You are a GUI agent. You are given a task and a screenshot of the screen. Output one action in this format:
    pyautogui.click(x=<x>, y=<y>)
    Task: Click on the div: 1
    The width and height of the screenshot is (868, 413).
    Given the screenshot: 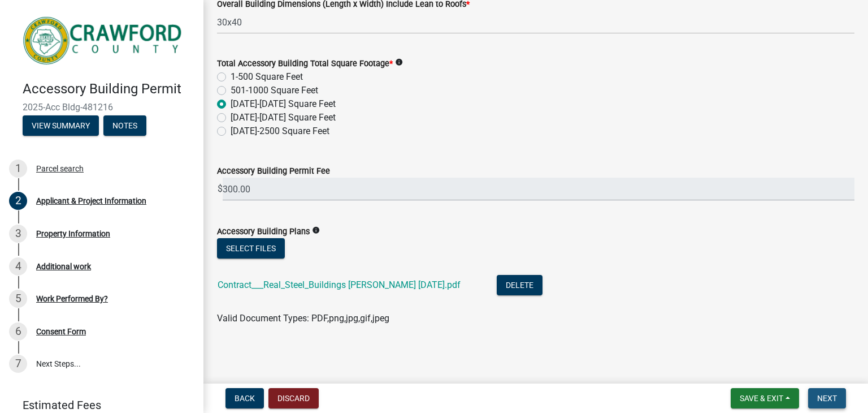 What is the action you would take?
    pyautogui.click(x=18, y=169)
    